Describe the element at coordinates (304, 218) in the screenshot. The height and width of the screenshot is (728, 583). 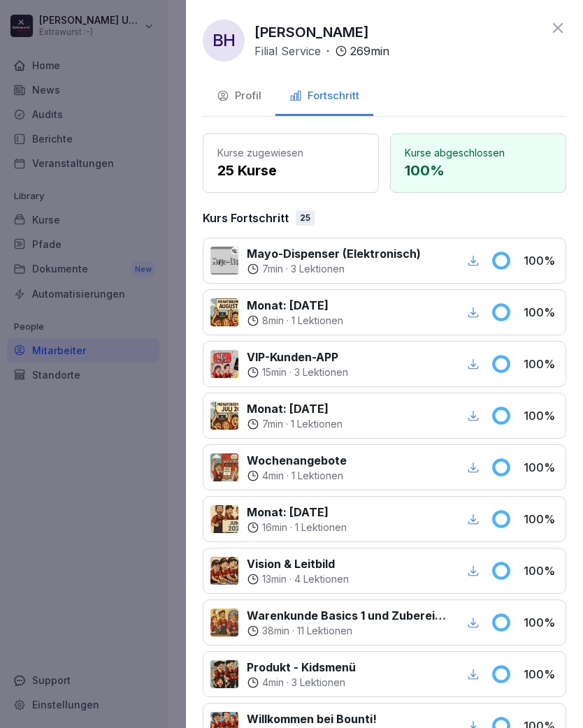
I see `div: 25` at that location.